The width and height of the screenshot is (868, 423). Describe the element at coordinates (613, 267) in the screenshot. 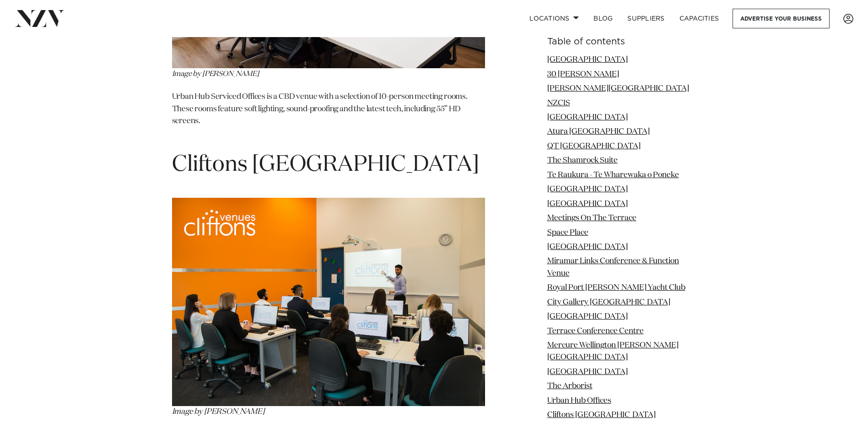

I see `a: Miramar Links Conference & Function Venue` at that location.